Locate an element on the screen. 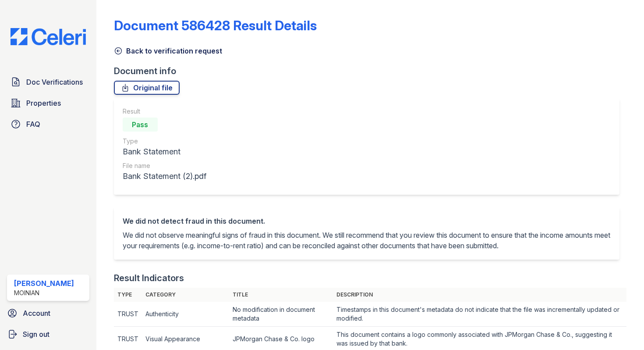 This screenshot has height=350, width=644. span: Doc Verifications is located at coordinates (54, 82).